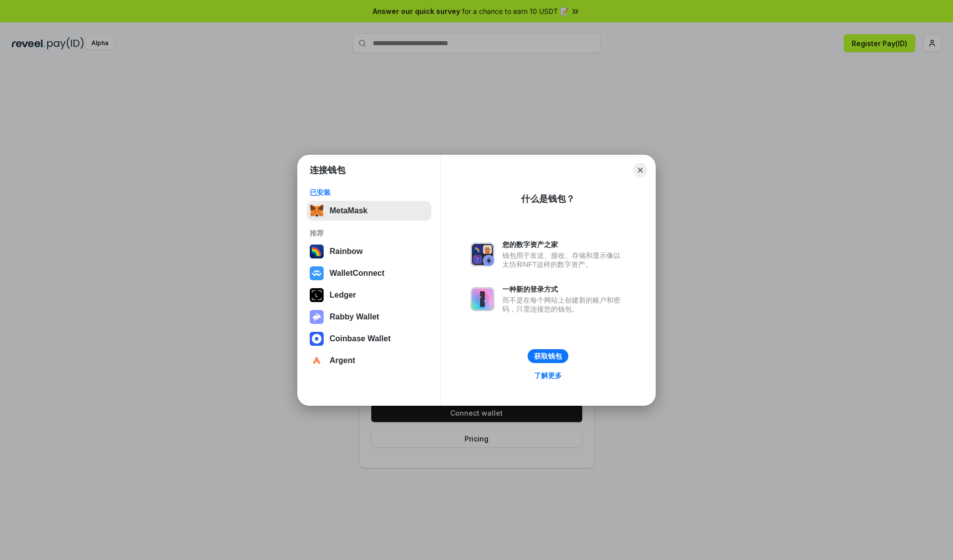  Describe the element at coordinates (342, 361) in the screenshot. I see `div: Argent` at that location.